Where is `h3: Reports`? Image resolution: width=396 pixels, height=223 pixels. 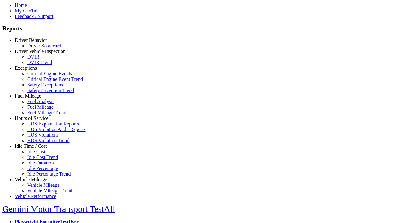
h3: Reports is located at coordinates (198, 28).